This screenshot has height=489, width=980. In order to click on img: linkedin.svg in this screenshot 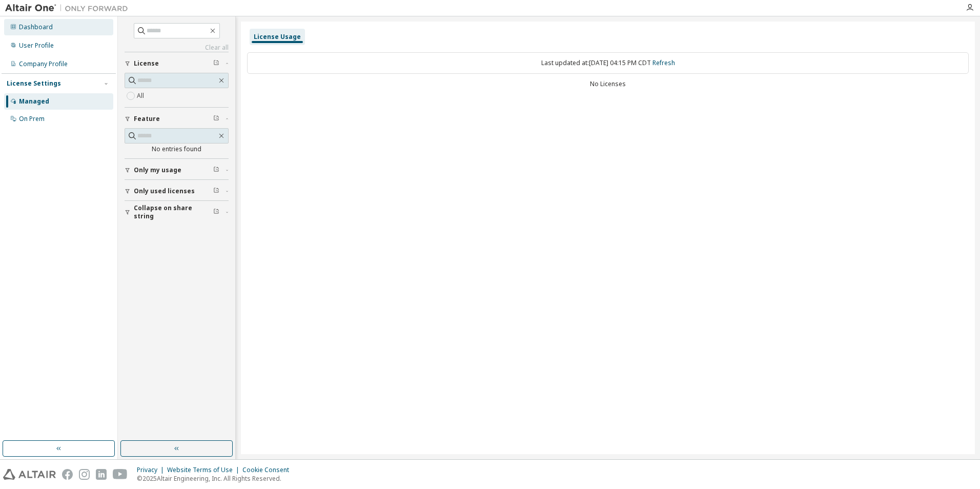, I will do `click(101, 474)`.